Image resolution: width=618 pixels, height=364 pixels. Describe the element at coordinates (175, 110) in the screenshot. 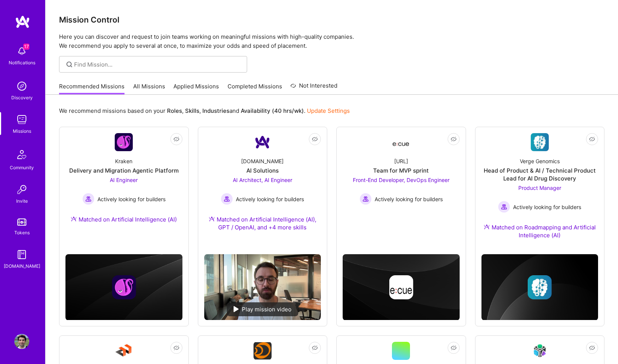

I see `b: Roles` at that location.